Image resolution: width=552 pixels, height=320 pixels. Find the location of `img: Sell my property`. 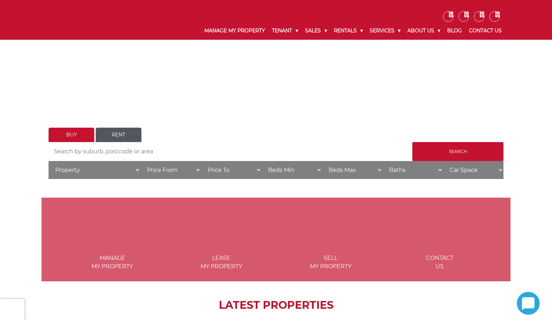

img: Sell my property is located at coordinates (331, 229).